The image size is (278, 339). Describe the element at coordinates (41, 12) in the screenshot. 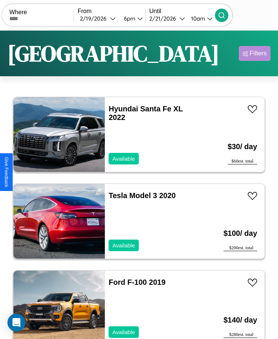

I see `label: Where` at that location.